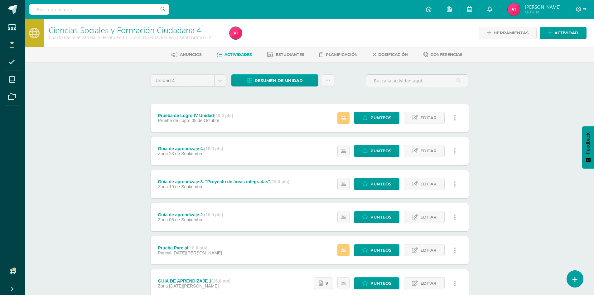  What do you see at coordinates (563, 33) in the screenshot?
I see `a: Actividad` at bounding box center [563, 33].